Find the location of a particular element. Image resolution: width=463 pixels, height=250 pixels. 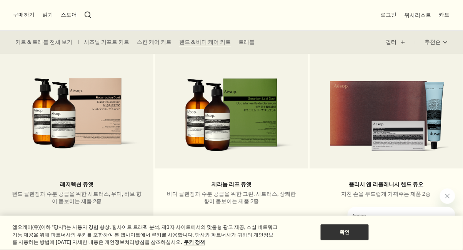

button: 추천순 is located at coordinates (431, 42).